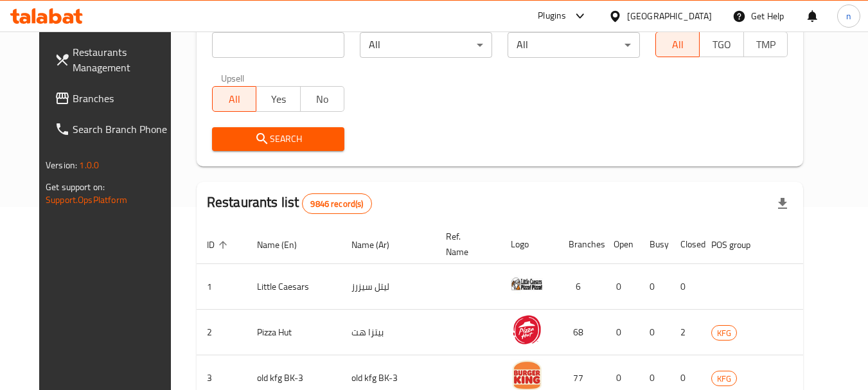  What do you see at coordinates (552, 16) in the screenshot?
I see `div: Plugins` at bounding box center [552, 16].